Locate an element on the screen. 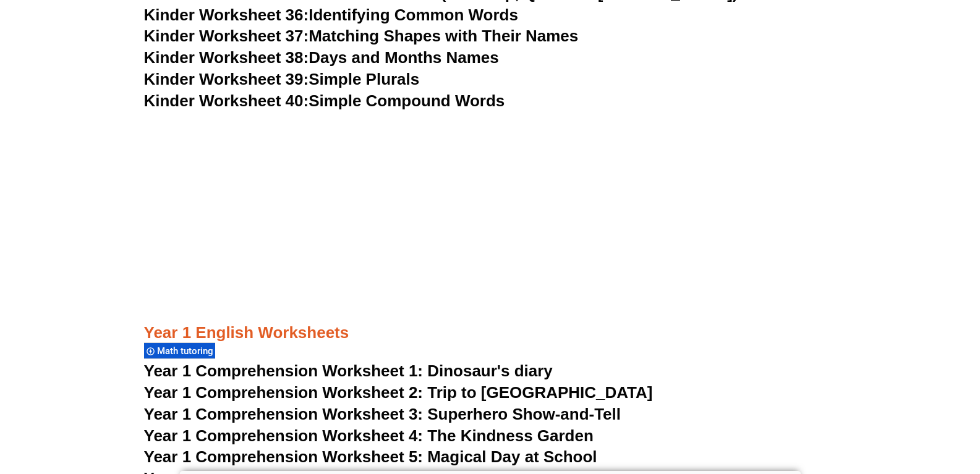 The height and width of the screenshot is (474, 980). h3: Year 1 English Worksheets is located at coordinates (490, 333).